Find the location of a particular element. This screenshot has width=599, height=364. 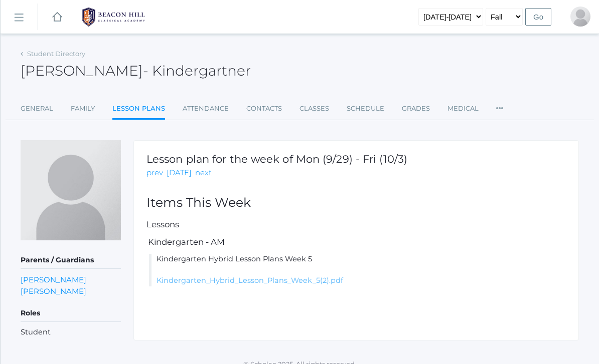

img: Shem Zeller is located at coordinates (70, 191).